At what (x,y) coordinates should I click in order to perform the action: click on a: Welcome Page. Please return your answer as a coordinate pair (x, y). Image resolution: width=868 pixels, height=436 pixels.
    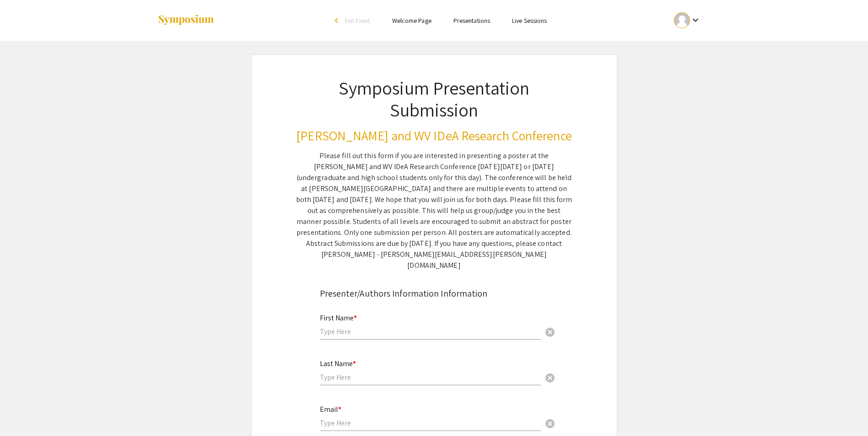
    Looking at the image, I should click on (411, 20).